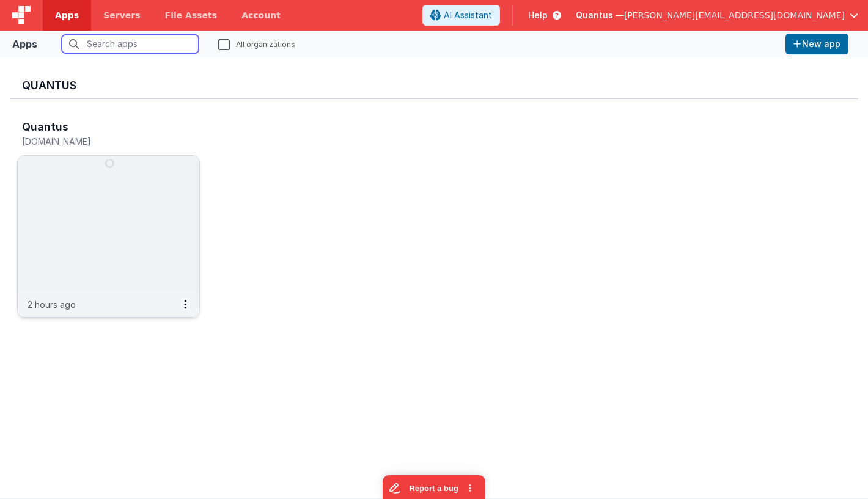 Image resolution: width=868 pixels, height=499 pixels. Describe the element at coordinates (538, 15) in the screenshot. I see `span: Help` at that location.